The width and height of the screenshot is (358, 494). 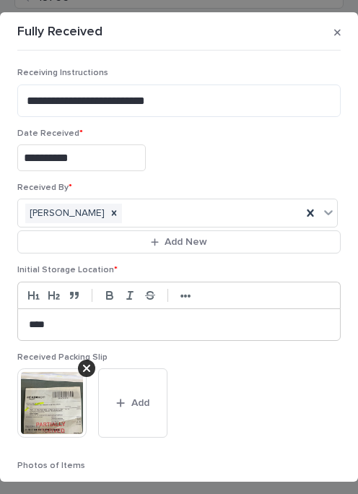 What do you see at coordinates (60, 32) in the screenshot?
I see `p: Fully Received` at bounding box center [60, 32].